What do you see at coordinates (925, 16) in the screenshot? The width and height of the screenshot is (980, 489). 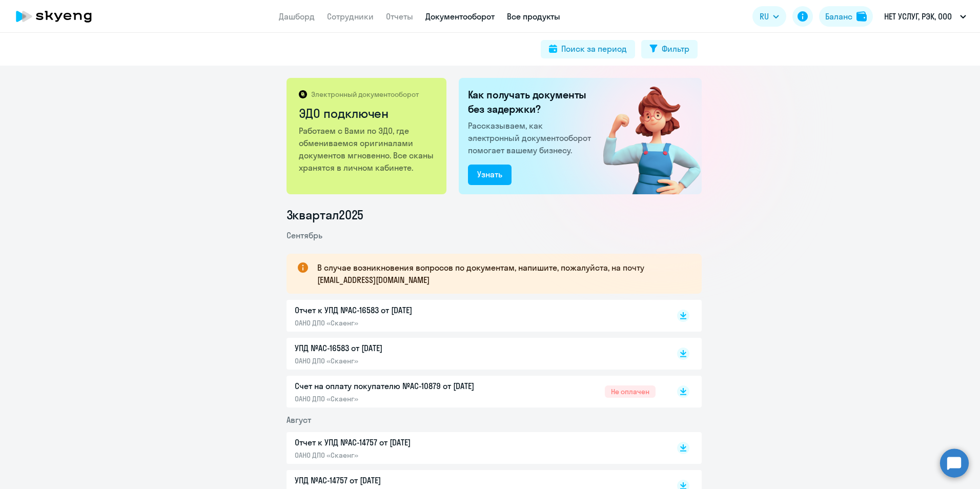 I see `button: НЕТ УСЛУГ, РЭК, ООО` at bounding box center [925, 16].